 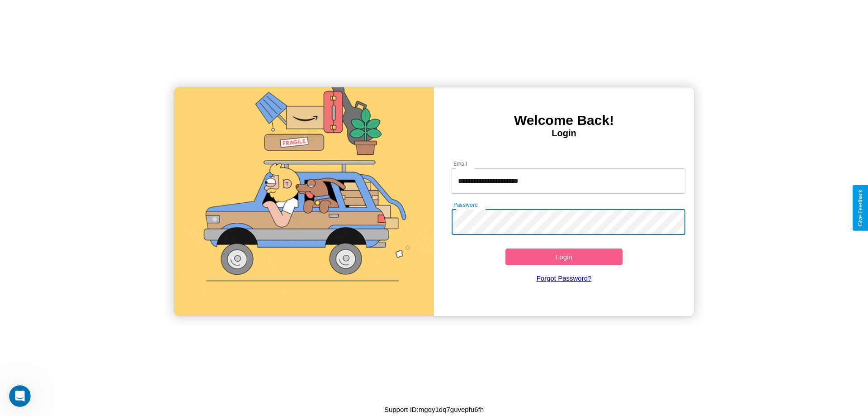 What do you see at coordinates (564, 278) in the screenshot?
I see `a: Forgot Password?` at bounding box center [564, 278].